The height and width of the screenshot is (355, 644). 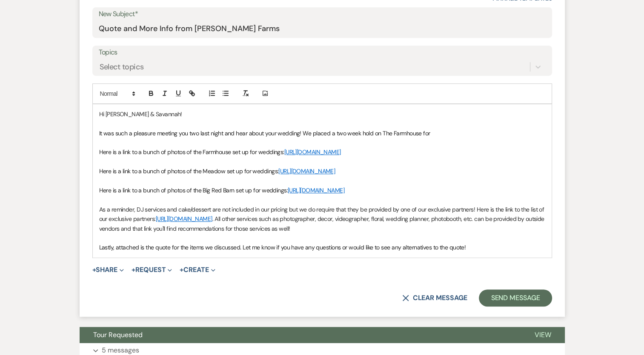 I want to click on button: Clear message, so click(x=435, y=298).